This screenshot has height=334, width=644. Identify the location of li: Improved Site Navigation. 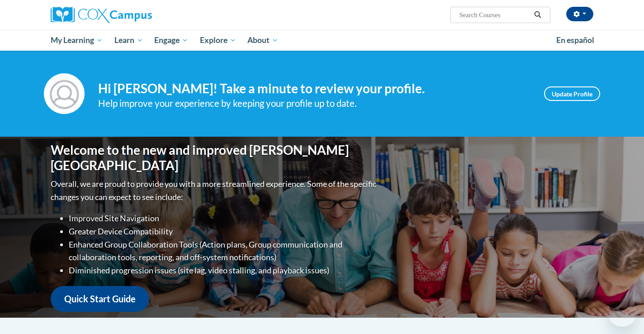
(224, 218).